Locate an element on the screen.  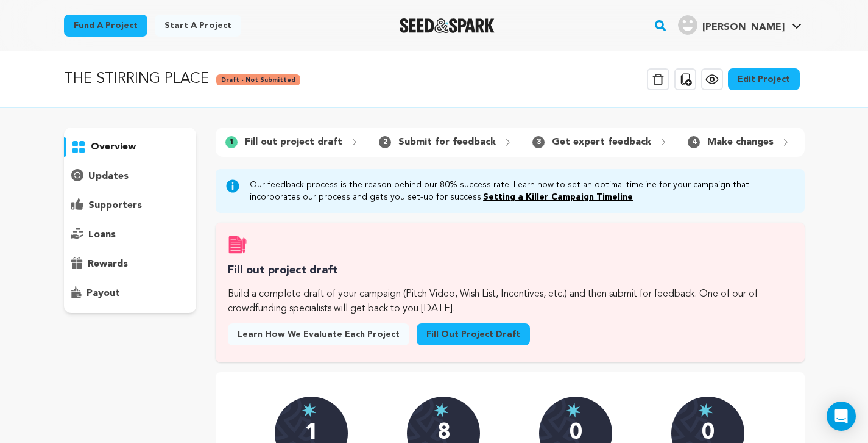
p: loans is located at coordinates (102, 235).